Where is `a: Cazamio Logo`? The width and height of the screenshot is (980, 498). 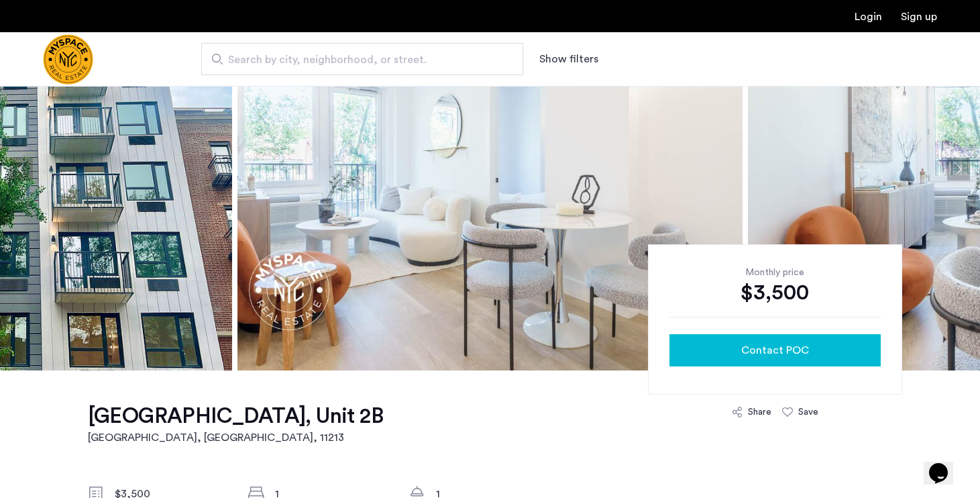
a: Cazamio Logo is located at coordinates (68, 59).